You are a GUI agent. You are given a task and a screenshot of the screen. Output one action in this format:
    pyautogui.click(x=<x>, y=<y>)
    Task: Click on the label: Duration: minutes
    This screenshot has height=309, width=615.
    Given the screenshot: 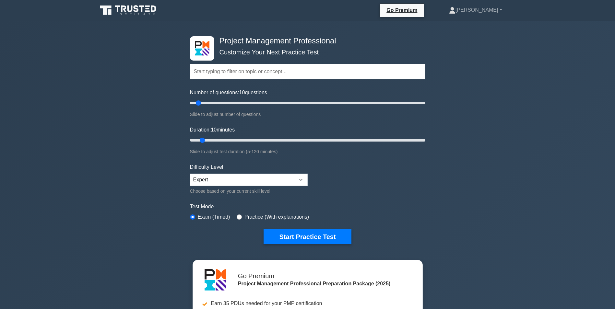 What is the action you would take?
    pyautogui.click(x=212, y=130)
    